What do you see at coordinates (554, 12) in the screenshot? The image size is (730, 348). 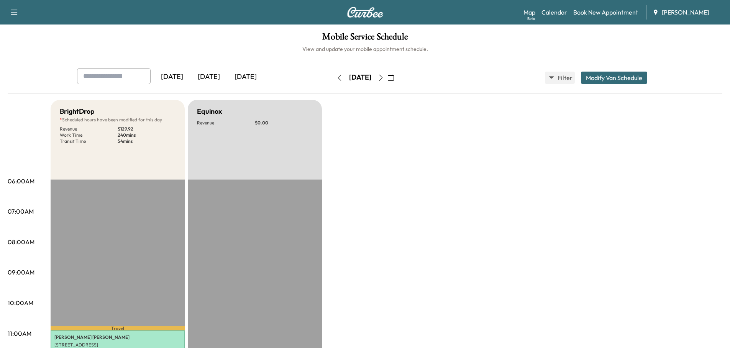 I see `a: Calendar` at bounding box center [554, 12].